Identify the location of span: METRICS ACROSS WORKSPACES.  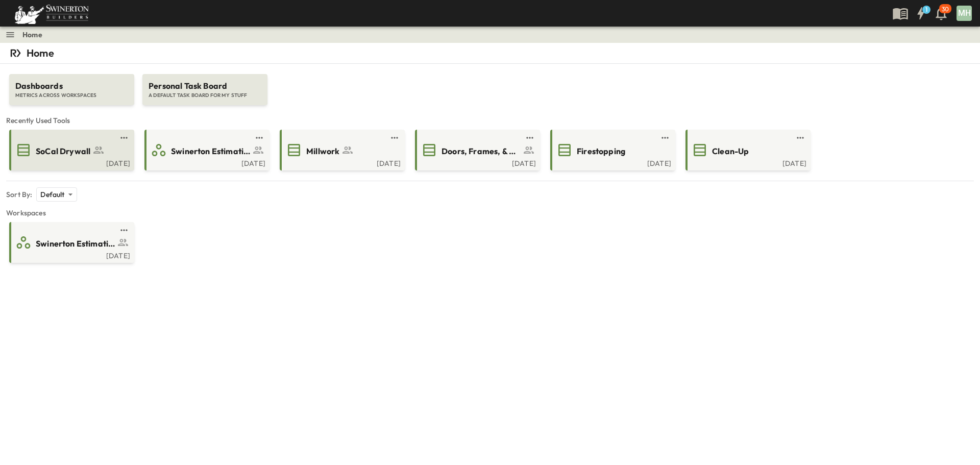
(72, 95).